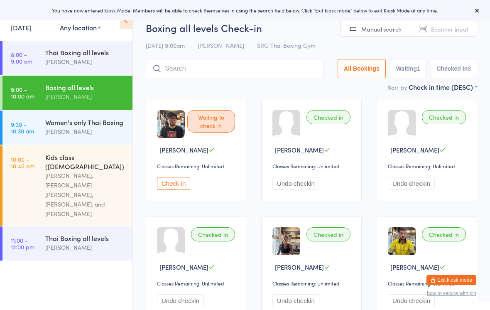 Image resolution: width=490 pixels, height=310 pixels. What do you see at coordinates (22, 128) in the screenshot?
I see `time: 9:30 - 10:30 am` at bounding box center [22, 128].